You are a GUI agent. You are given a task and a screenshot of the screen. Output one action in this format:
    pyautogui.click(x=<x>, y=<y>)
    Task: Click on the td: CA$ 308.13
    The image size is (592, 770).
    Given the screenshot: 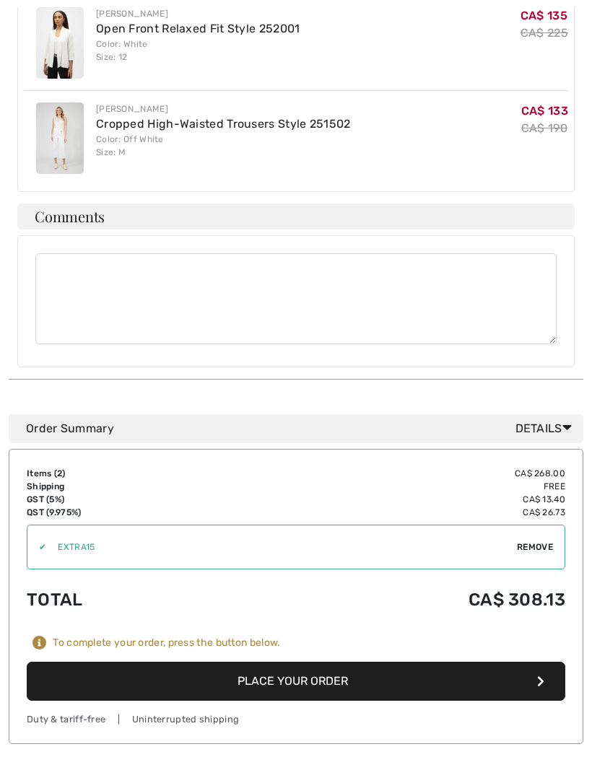 What is the action you would take?
    pyautogui.click(x=394, y=600)
    